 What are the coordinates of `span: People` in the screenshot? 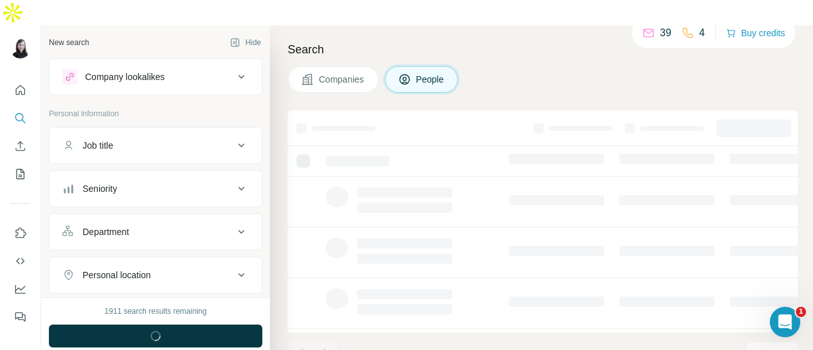 It's located at (430, 79).